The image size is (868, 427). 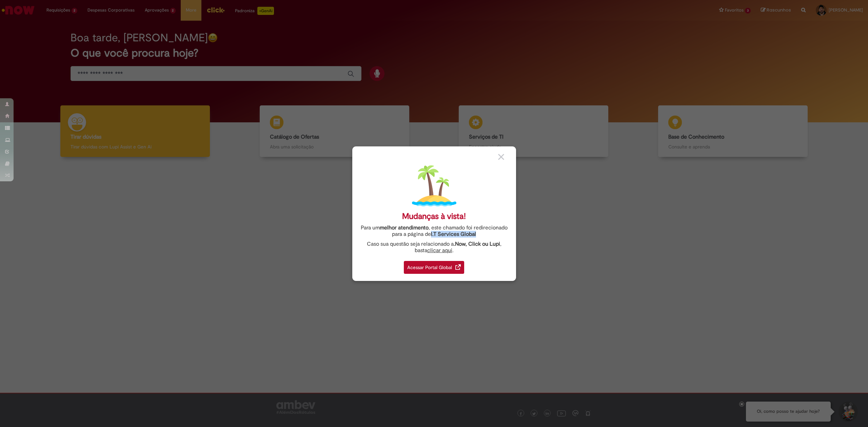 I want to click on strong: melhor atendimento, so click(x=404, y=228).